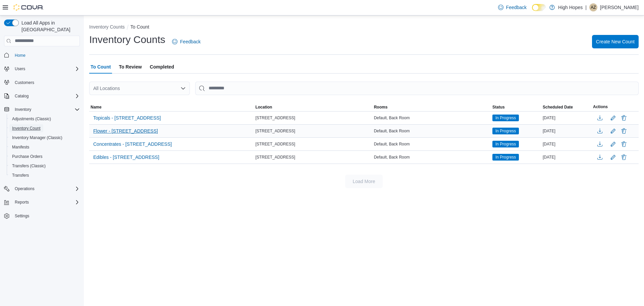  Describe the element at coordinates (570, 7) in the screenshot. I see `p: High Hopes` at that location.